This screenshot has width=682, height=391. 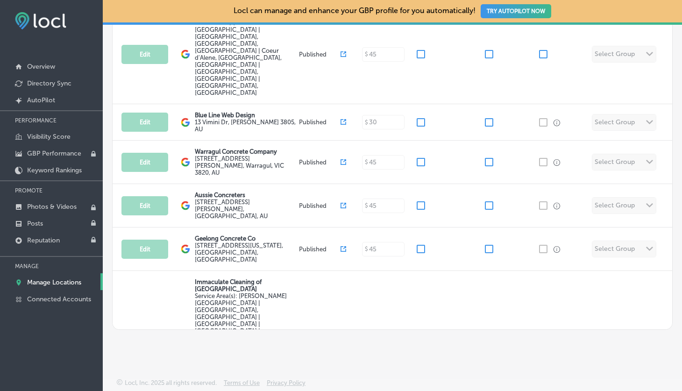 I want to click on p: Keyword Rankings, so click(x=54, y=170).